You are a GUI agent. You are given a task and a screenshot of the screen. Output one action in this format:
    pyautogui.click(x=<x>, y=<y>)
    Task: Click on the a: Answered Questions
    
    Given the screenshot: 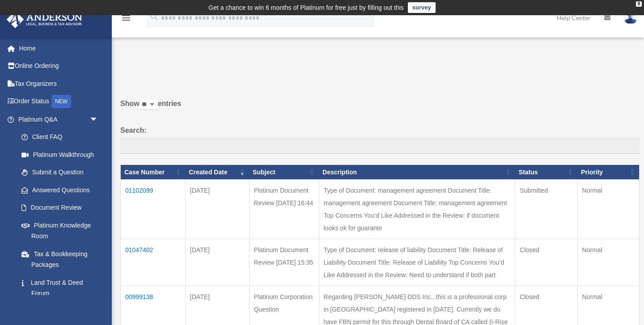 What is the action you would take?
    pyautogui.click(x=58, y=190)
    